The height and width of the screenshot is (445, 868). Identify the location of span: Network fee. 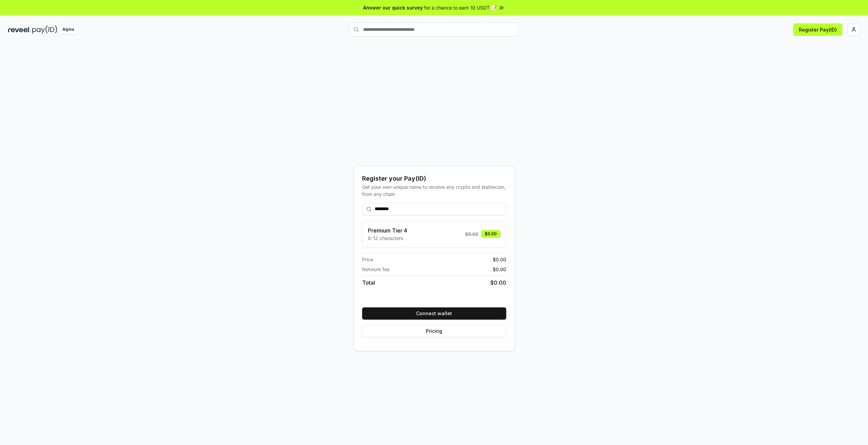
(376, 269).